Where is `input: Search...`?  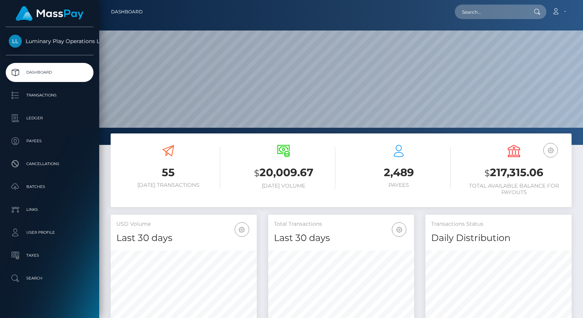
input: Search... is located at coordinates (491, 12).